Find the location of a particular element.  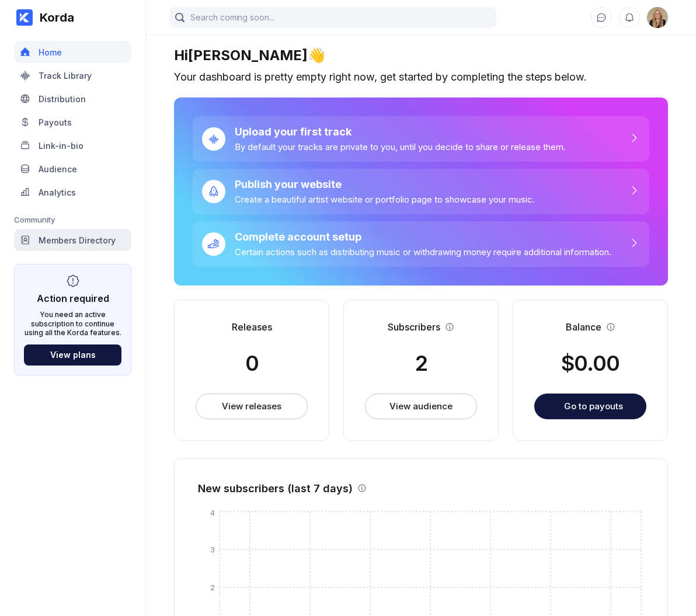

div: Upload your first track is located at coordinates (400, 132).